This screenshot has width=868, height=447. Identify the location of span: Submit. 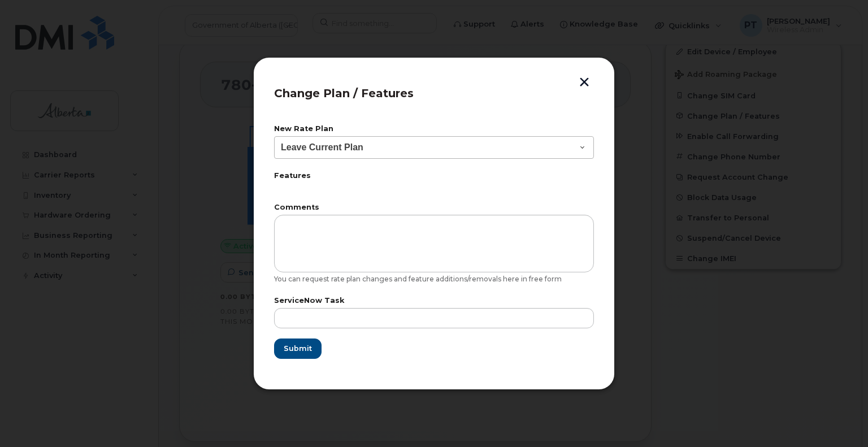
(298, 348).